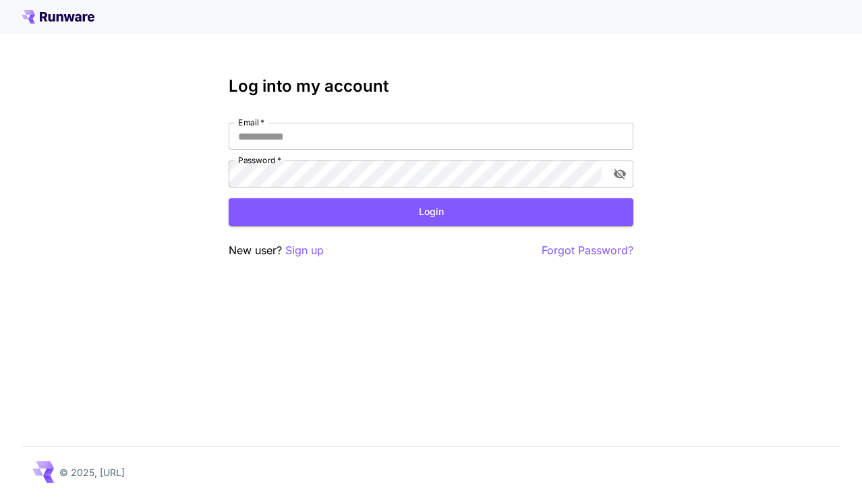 This screenshot has height=497, width=862. What do you see at coordinates (251, 122) in the screenshot?
I see `label: Email` at bounding box center [251, 122].